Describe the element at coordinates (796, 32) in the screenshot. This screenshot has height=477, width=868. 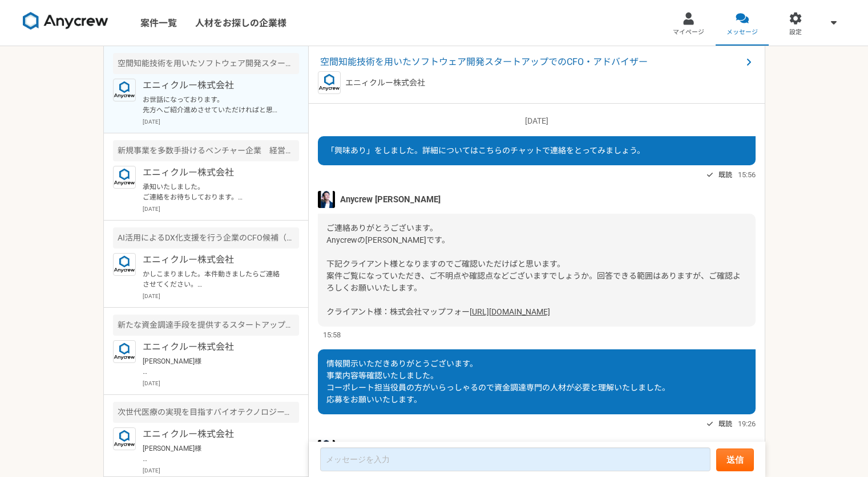
I see `span: 設定` at that location.